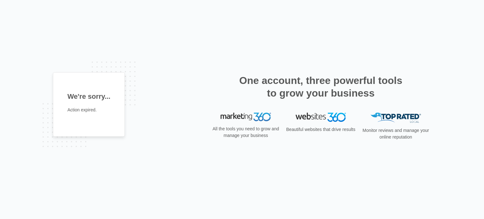 The height and width of the screenshot is (219, 484). Describe the element at coordinates (89, 96) in the screenshot. I see `h1: We're sorry...` at that location.